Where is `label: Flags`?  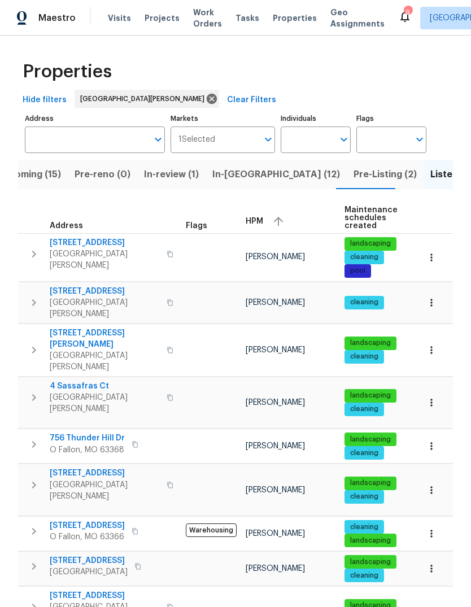
label: Flags is located at coordinates (391, 119).